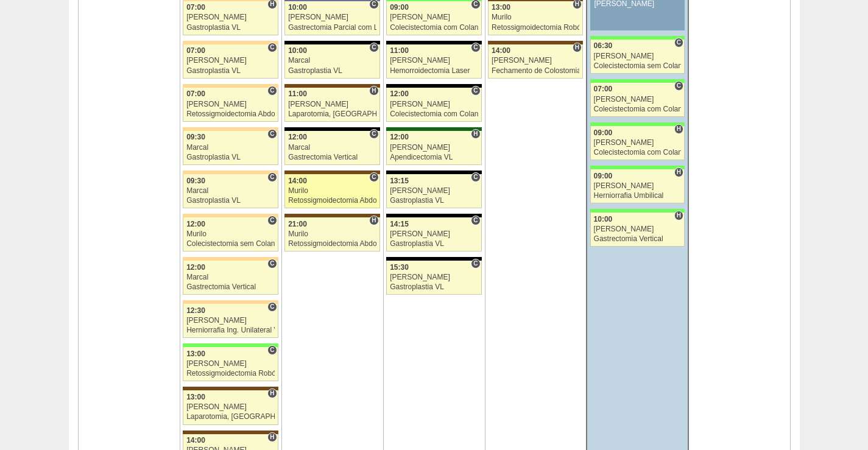  Describe the element at coordinates (434, 71) in the screenshot. I see `div: Hemorroidectomia Laser` at that location.